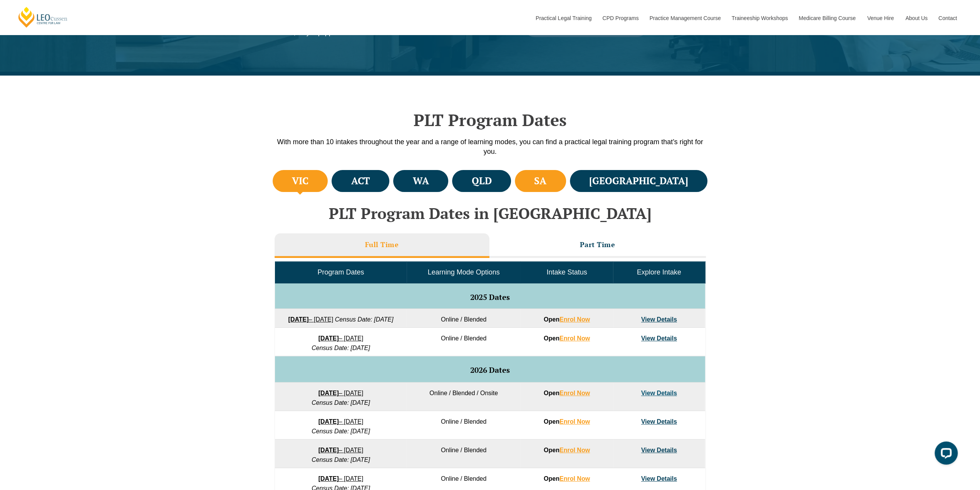 This screenshot has width=980, height=490. I want to click on h4: ACT, so click(361, 181).